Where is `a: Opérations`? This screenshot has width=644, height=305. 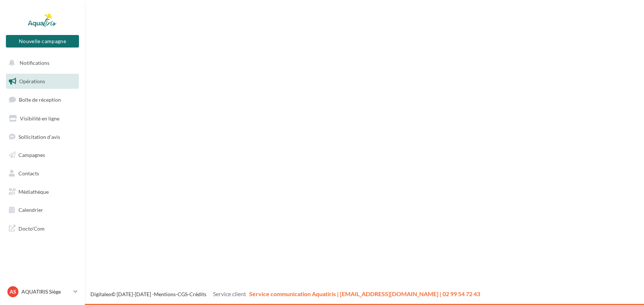 a: Opérations is located at coordinates (43, 81).